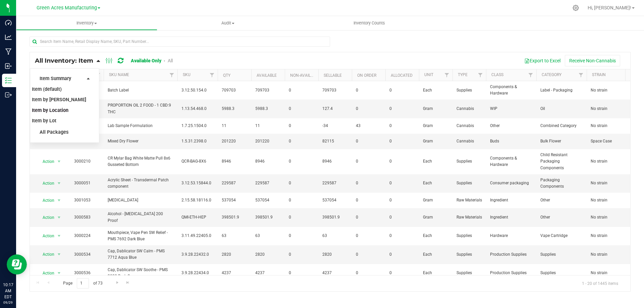  What do you see at coordinates (197, 141) in the screenshot?
I see `span: 1.5.31.2398.0` at bounding box center [197, 141].